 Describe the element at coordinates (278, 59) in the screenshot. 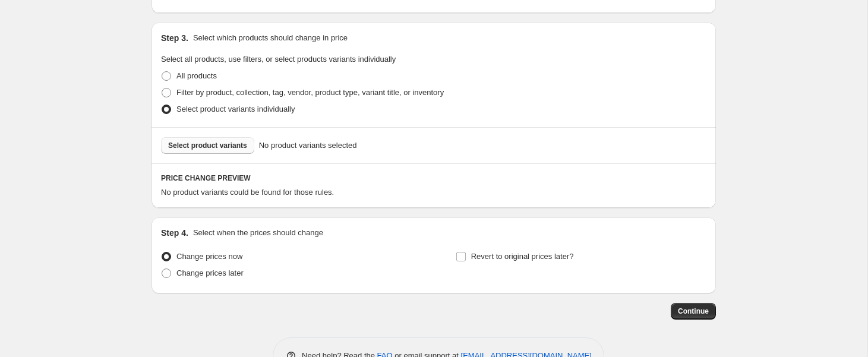

I see `span: Select all products, use filters, or select products variants individually` at that location.